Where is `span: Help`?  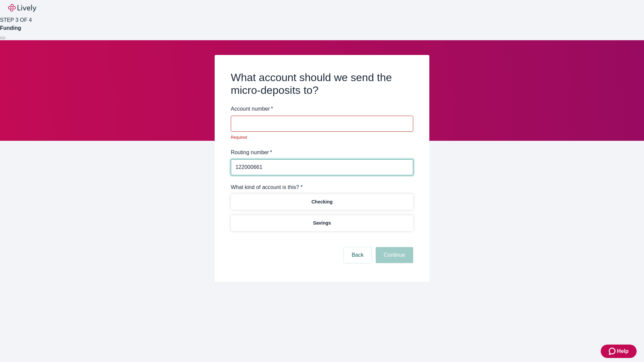
span: Help is located at coordinates (622, 351).